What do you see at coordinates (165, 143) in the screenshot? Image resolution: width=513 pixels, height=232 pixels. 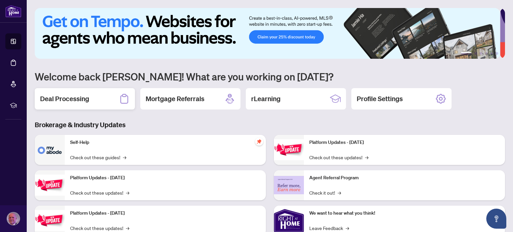 I see `p: Self-Help` at bounding box center [165, 143].